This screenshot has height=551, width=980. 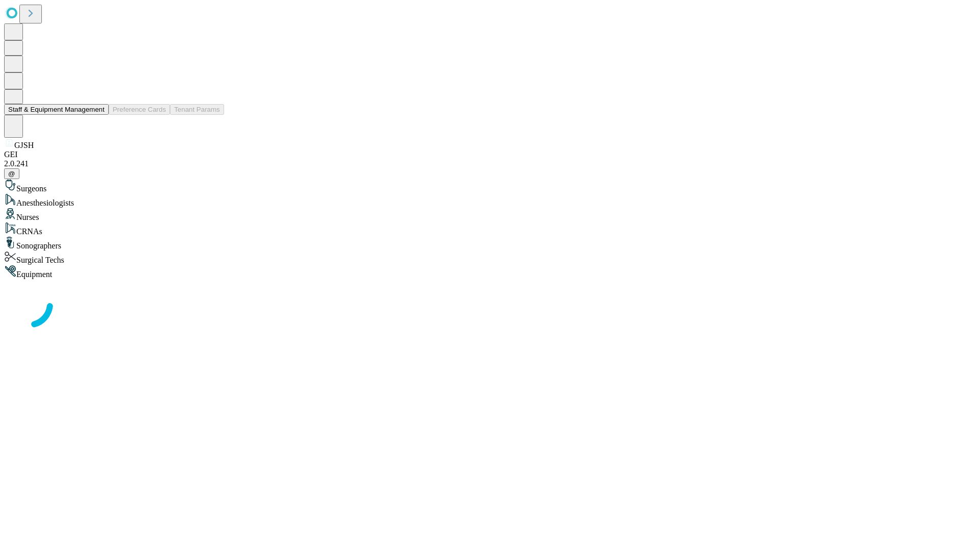 I want to click on div: GEI, so click(x=490, y=154).